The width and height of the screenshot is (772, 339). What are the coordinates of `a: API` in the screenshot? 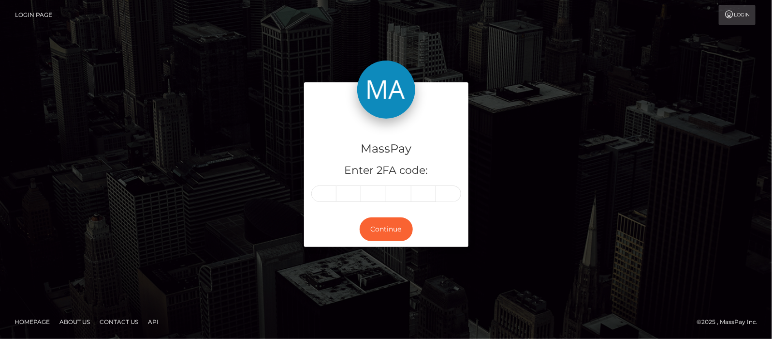 It's located at (153, 321).